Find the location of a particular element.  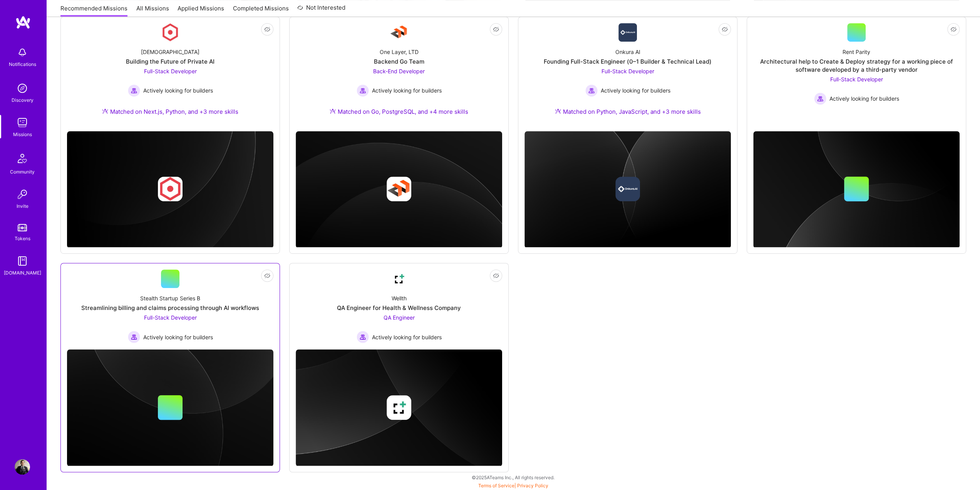

img: logo is located at coordinates (23, 23).